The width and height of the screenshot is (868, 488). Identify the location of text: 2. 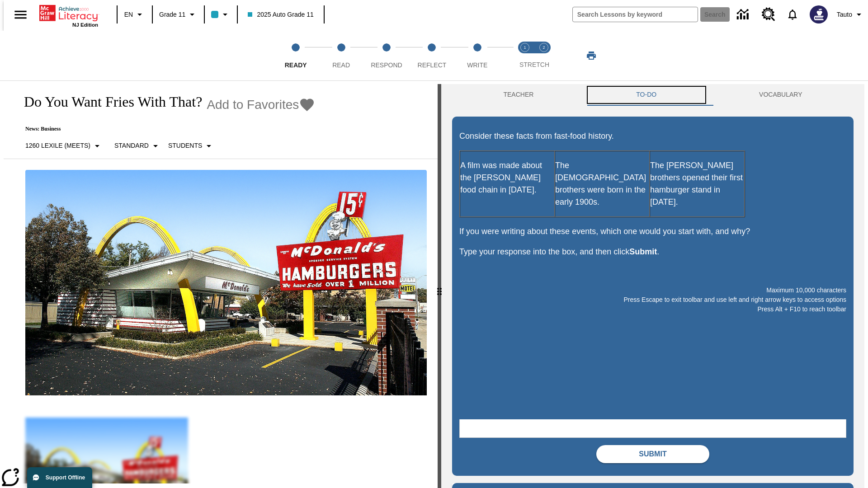
(543, 48).